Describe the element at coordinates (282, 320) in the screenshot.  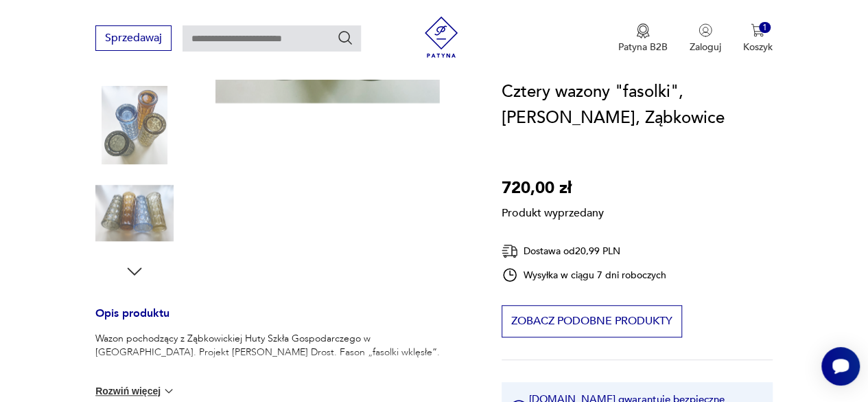
I see `h3: Opis produktu` at that location.